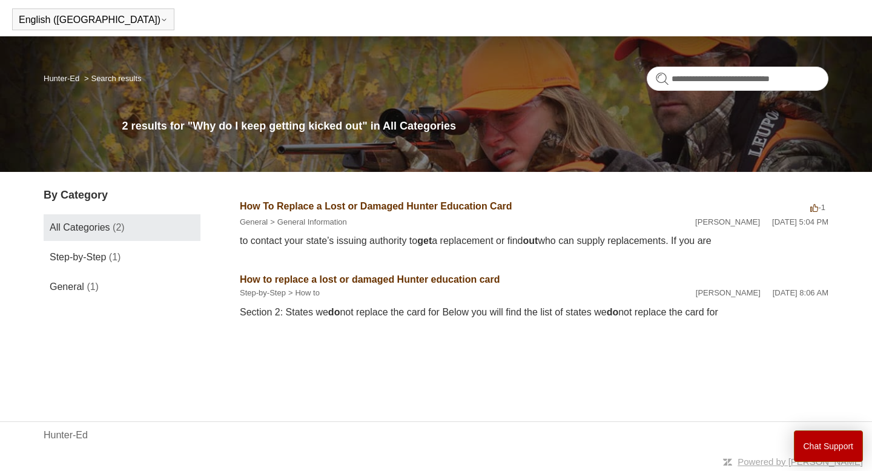 This screenshot has height=471, width=872. Describe the element at coordinates (77, 257) in the screenshot. I see `span: Step-by-Step` at that location.